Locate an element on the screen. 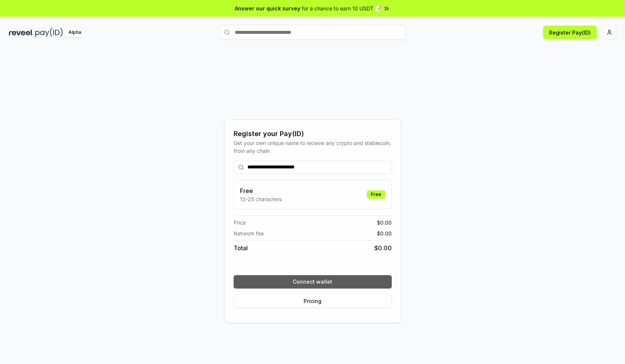 Image resolution: width=625 pixels, height=364 pixels. div: Get your own unique name to receive any crypto and stablecoin, from any chain is located at coordinates (312, 147).